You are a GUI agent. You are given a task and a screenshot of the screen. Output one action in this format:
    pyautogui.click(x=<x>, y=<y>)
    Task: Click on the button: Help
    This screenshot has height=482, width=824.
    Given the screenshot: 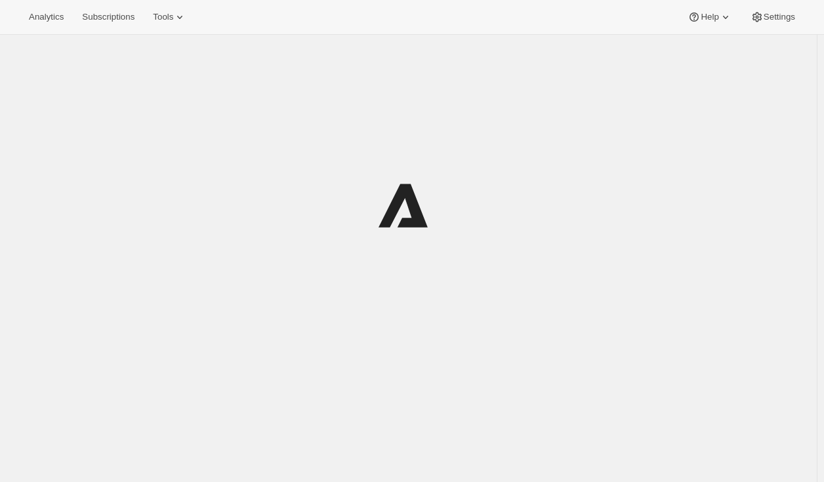 What is the action you would take?
    pyautogui.click(x=709, y=17)
    